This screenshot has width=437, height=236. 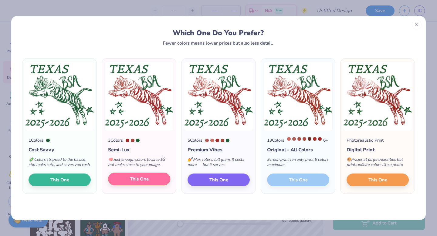 I want to click on img: 5 color option, so click(x=218, y=96).